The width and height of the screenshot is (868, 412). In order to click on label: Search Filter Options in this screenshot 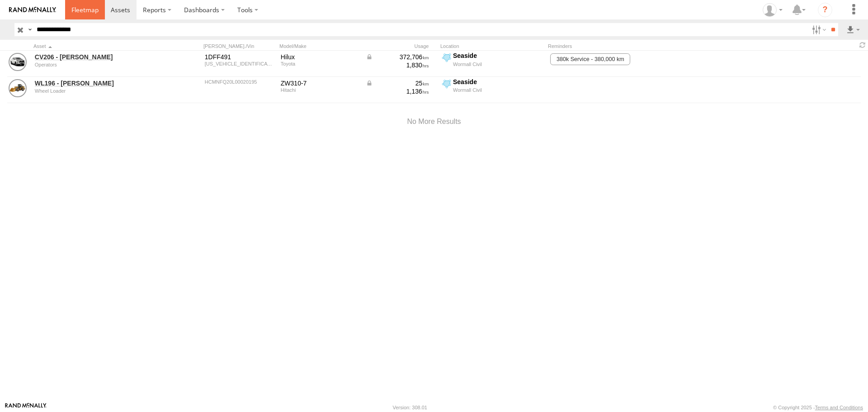, I will do `click(818, 29)`.